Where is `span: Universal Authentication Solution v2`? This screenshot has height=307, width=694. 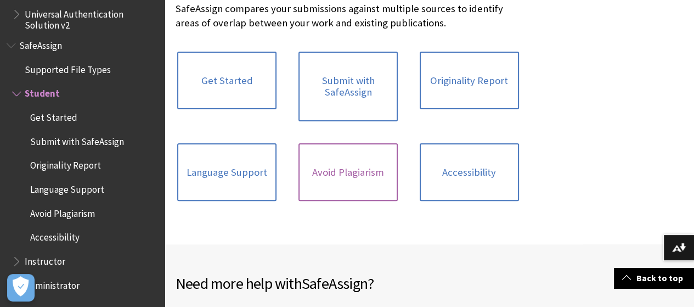
span: Universal Authentication Solution v2 is located at coordinates (91, 18).